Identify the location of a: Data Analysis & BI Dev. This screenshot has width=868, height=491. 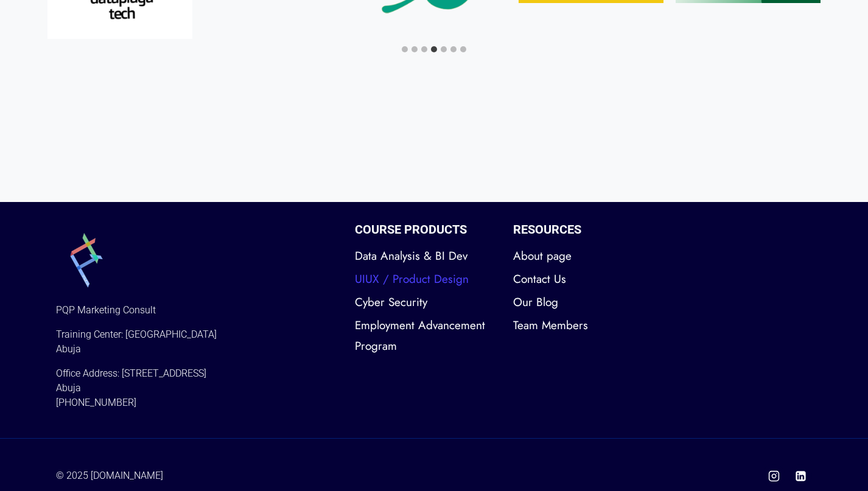
(425, 256).